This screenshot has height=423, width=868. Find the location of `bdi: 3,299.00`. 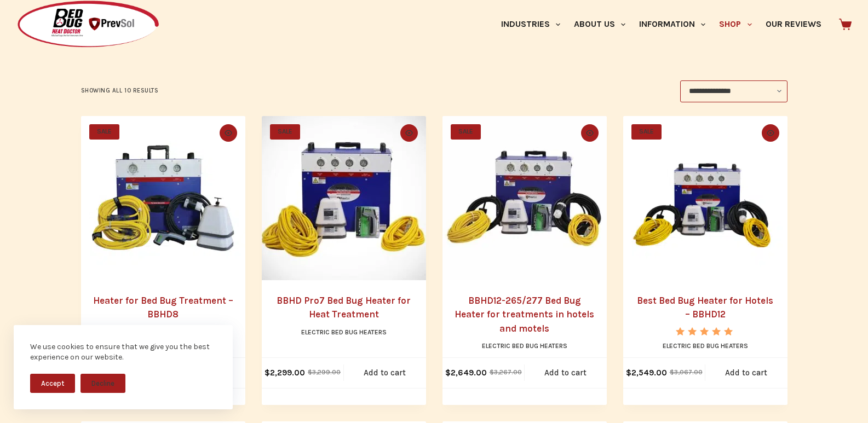

bdi: 3,299.00 is located at coordinates (324, 372).